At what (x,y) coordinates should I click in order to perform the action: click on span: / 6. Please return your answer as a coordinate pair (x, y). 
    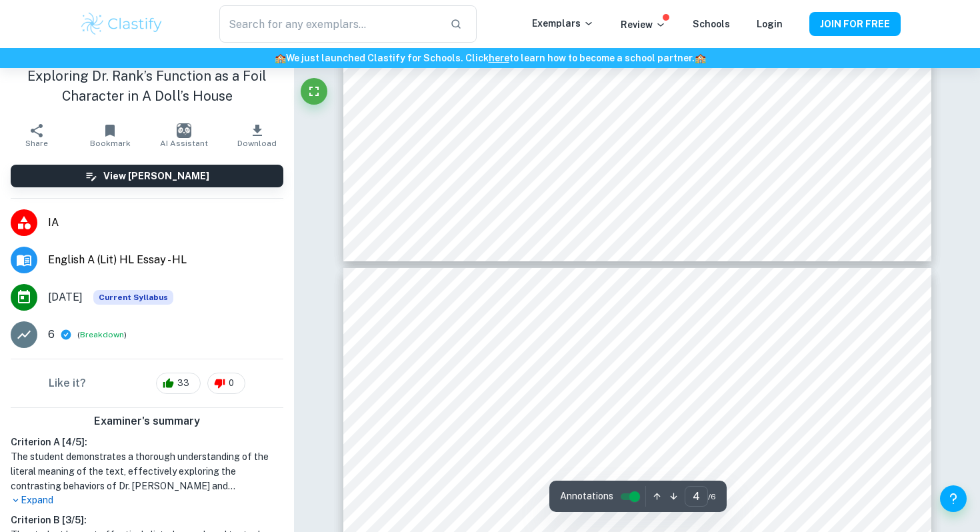
    Looking at the image, I should click on (712, 497).